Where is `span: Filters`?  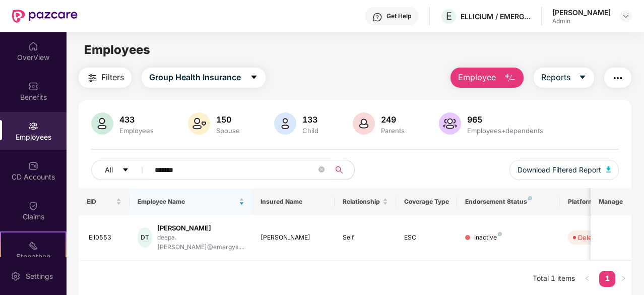 span: Filters is located at coordinates (113, 77).